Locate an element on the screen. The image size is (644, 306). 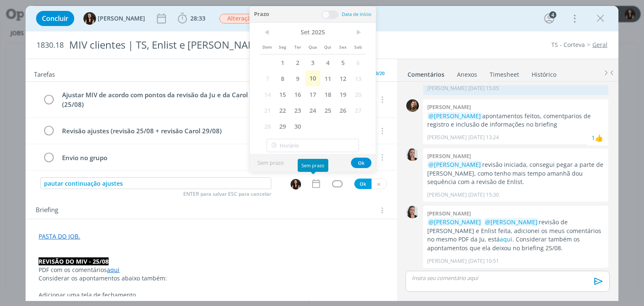
span: 8 is located at coordinates (283, 78).